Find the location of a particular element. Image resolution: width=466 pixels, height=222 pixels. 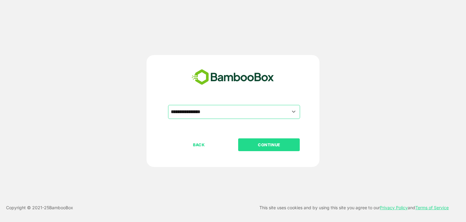

button: CONTINUE is located at coordinates (269, 144).